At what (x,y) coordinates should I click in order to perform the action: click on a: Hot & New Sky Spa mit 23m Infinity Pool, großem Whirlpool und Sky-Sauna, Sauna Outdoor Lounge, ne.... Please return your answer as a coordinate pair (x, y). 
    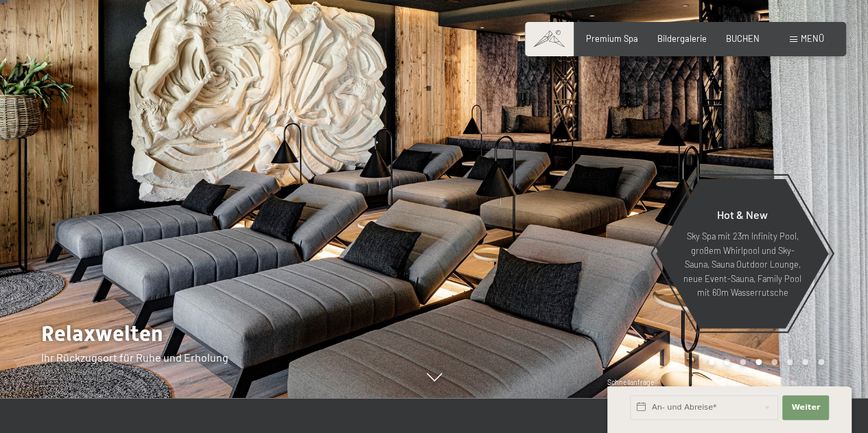
    Looking at the image, I should click on (742, 254).